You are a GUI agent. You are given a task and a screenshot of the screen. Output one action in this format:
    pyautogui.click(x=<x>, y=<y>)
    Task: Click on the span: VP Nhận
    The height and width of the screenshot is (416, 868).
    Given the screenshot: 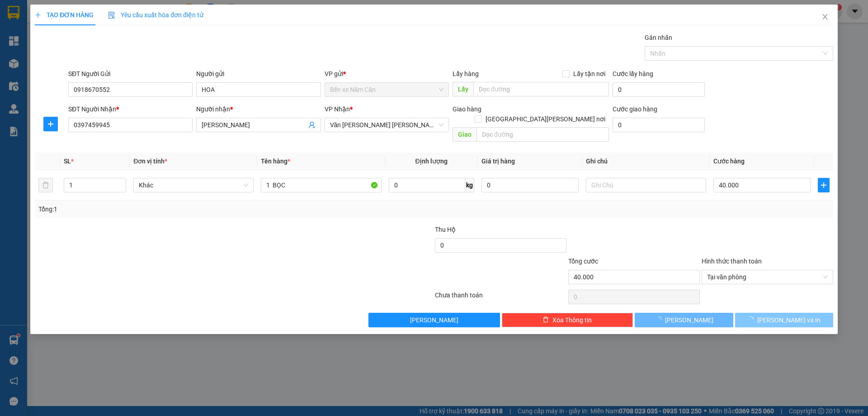 What is the action you would take?
    pyautogui.click(x=337, y=109)
    